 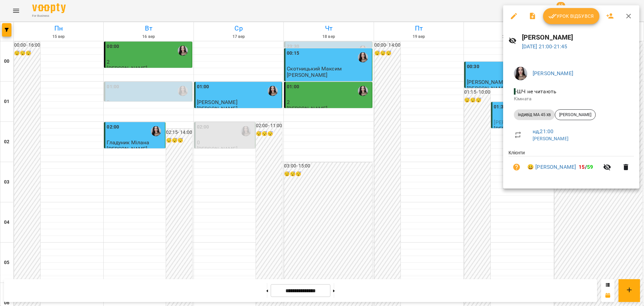 What do you see at coordinates (516, 167) in the screenshot?
I see `button: Візит ще не сплачено. Додати оплату?` at bounding box center [516, 167].